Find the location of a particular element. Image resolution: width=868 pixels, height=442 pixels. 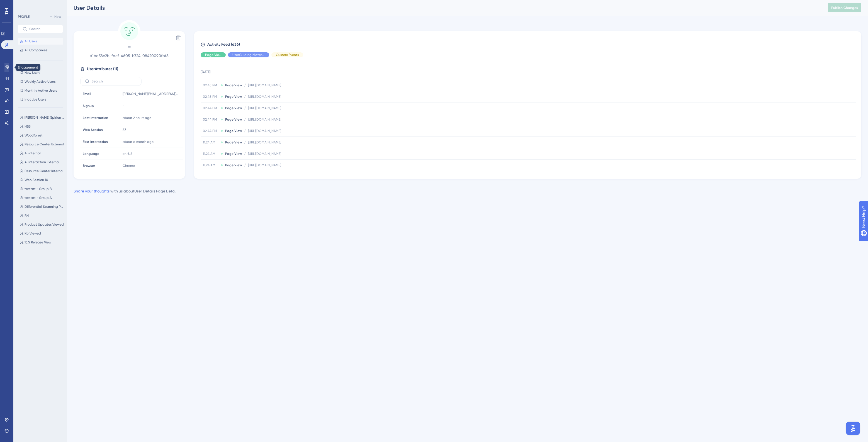

span: Email is located at coordinates (87, 94).